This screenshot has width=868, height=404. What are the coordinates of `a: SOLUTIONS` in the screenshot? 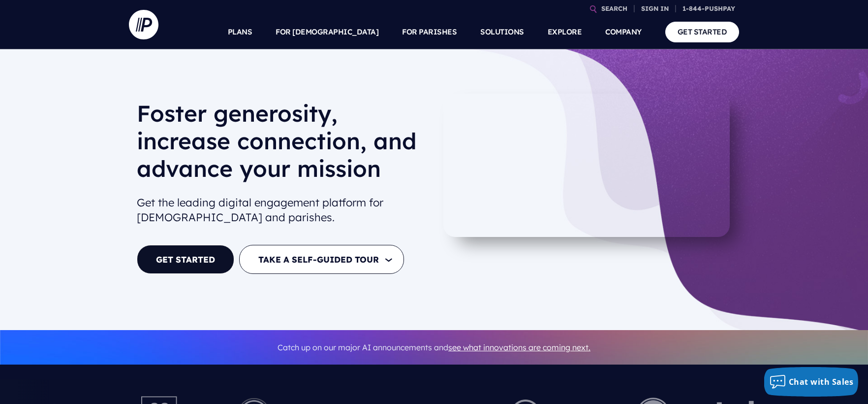 It's located at (502, 32).